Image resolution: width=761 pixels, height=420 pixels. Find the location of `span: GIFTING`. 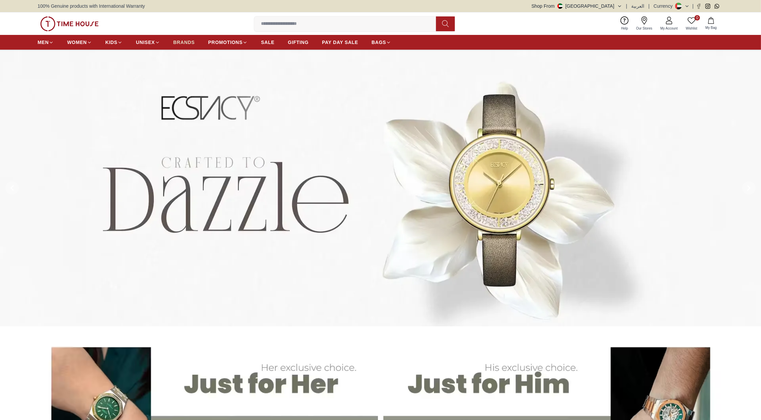

span: GIFTING is located at coordinates (298, 42).